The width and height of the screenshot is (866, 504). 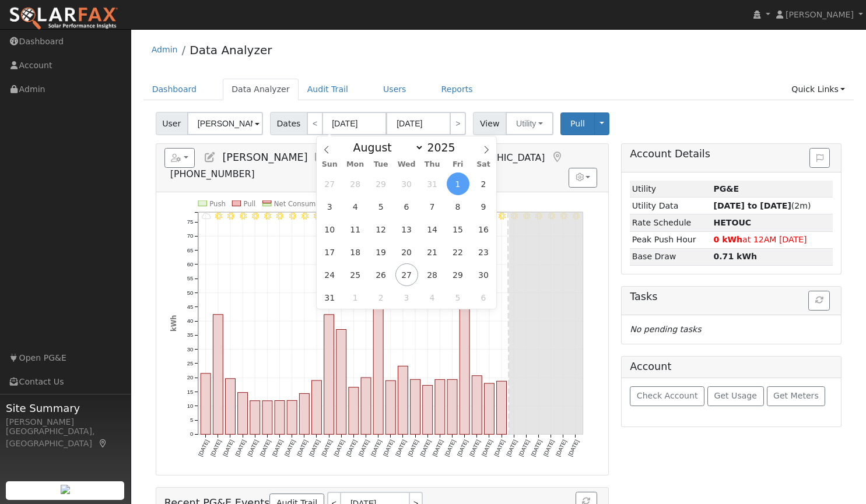 What do you see at coordinates (432, 183) in the screenshot?
I see `span: July 31, 2025` at bounding box center [432, 183].